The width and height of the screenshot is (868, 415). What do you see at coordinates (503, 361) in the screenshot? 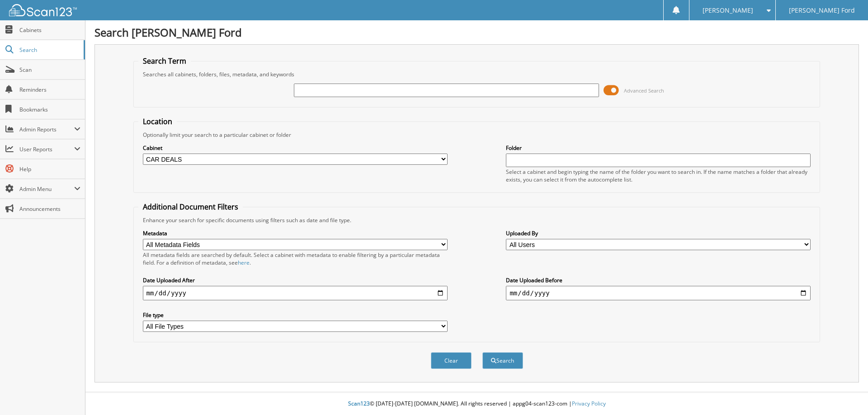
I see `button: Search` at bounding box center [503, 361].